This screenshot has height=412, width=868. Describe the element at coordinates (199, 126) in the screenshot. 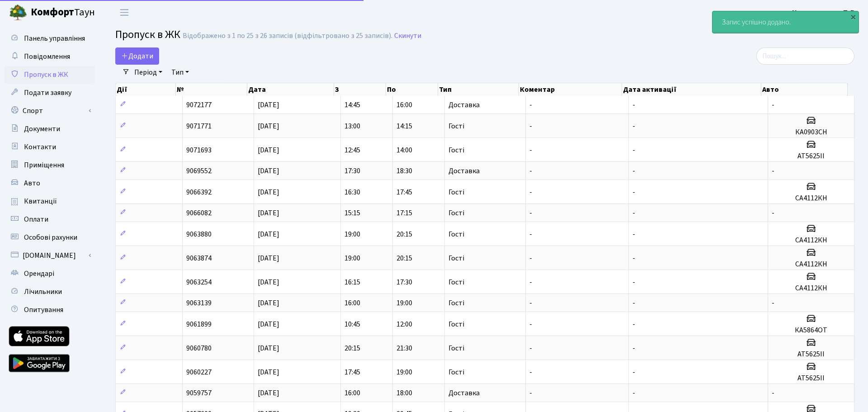

I see `span: 9071771` at that location.